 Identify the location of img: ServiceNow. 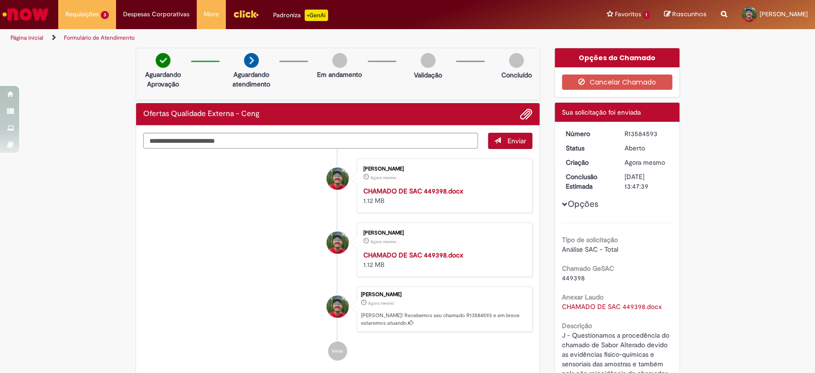
(25, 14).